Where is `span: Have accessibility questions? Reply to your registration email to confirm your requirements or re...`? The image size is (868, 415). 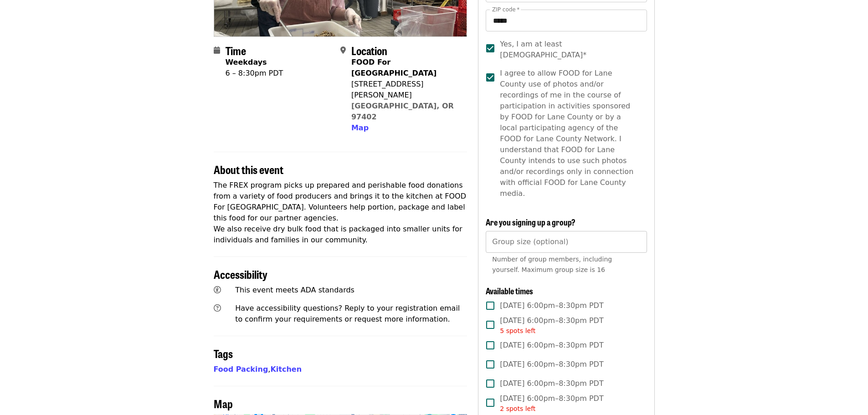 span: Have accessibility questions? Reply to your registration email to confirm your requirements or re... is located at coordinates (347, 314).